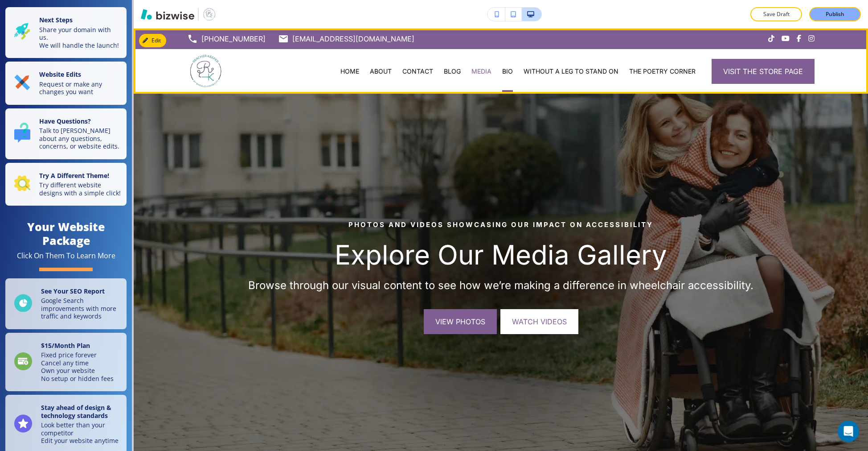 This screenshot has width=868, height=451. What do you see at coordinates (66, 184) in the screenshot?
I see `button: Try A Different Theme!Try different website designs with a simple click!` at bounding box center [66, 184].